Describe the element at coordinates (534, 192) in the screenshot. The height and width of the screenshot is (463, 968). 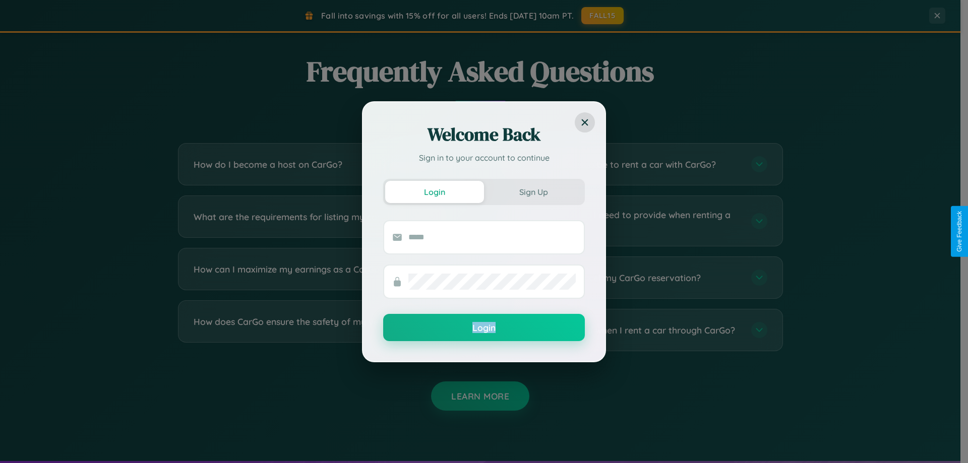
I see `button: Sign Up` at that location.